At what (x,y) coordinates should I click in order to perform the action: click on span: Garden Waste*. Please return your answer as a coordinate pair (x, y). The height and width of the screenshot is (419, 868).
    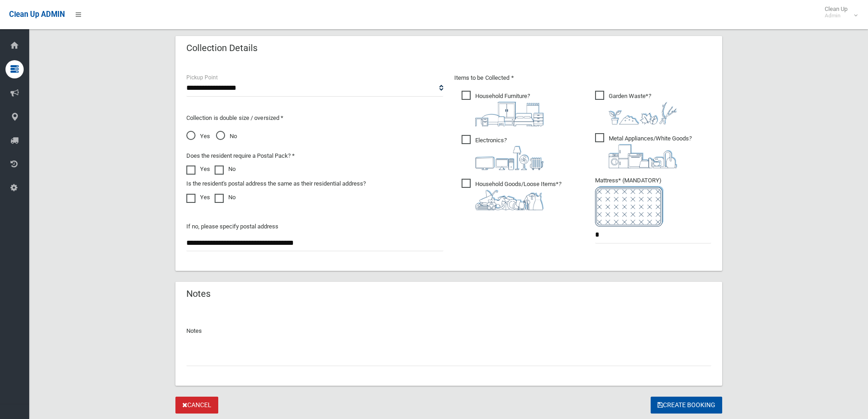
    Looking at the image, I should click on (636, 107).